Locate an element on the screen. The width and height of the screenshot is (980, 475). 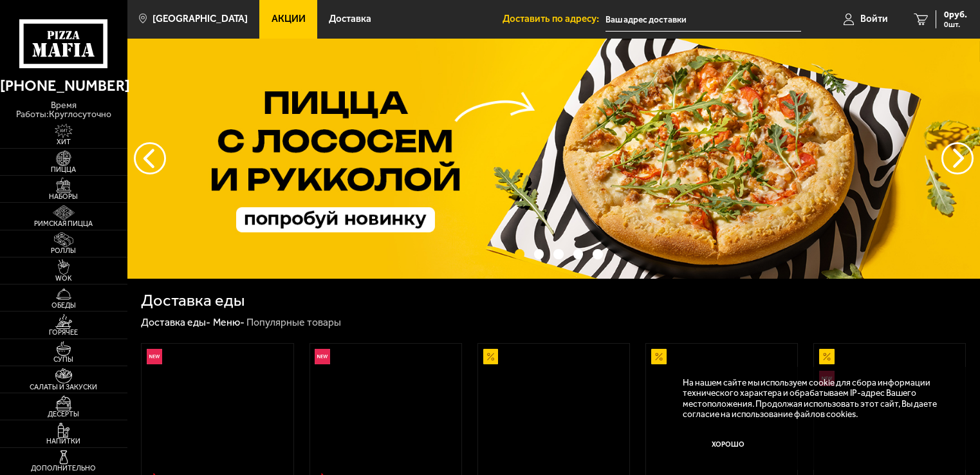
span: Войти is located at coordinates (874, 19).